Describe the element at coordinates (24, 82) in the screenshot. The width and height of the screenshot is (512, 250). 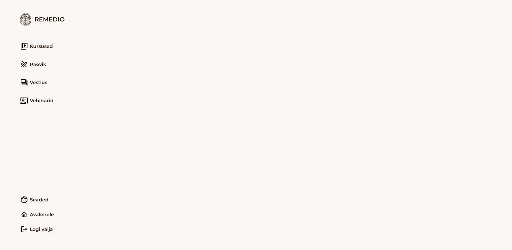
I see `i: forum` at that location.